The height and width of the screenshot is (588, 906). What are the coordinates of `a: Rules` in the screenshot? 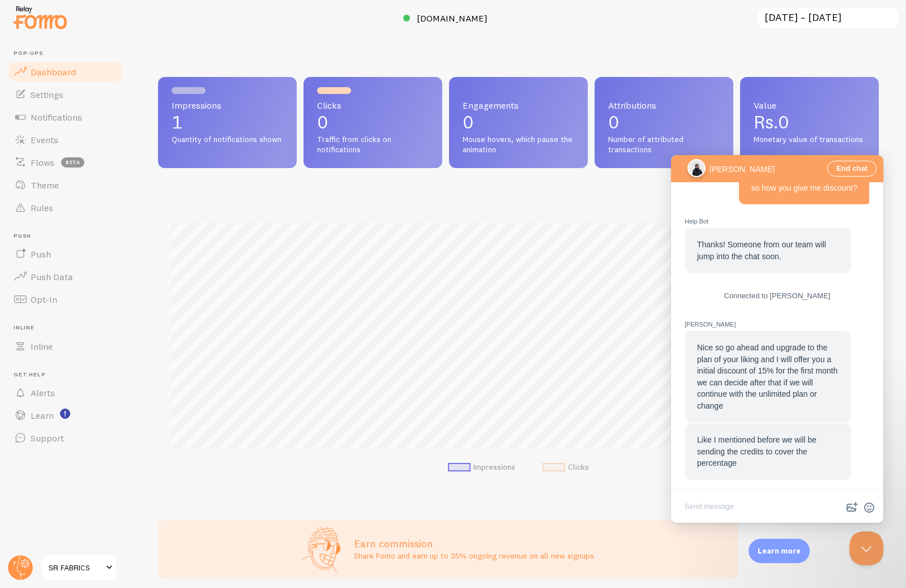 It's located at (65, 208).